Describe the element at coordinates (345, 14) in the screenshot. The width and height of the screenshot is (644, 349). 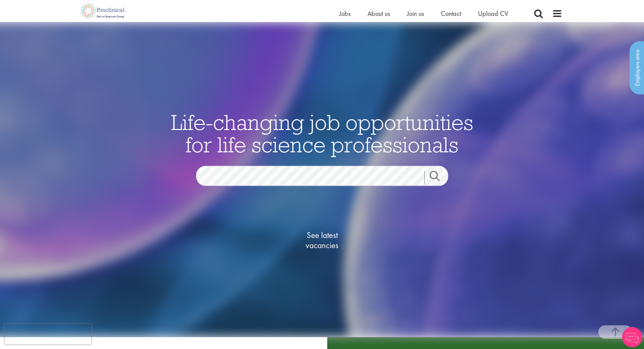
I see `span: Jobs` at that location.